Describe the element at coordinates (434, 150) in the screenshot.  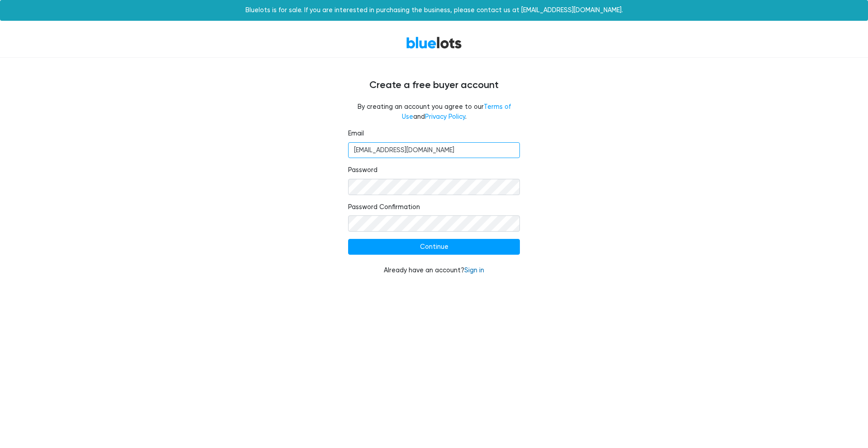
I see `input: Email` at that location.